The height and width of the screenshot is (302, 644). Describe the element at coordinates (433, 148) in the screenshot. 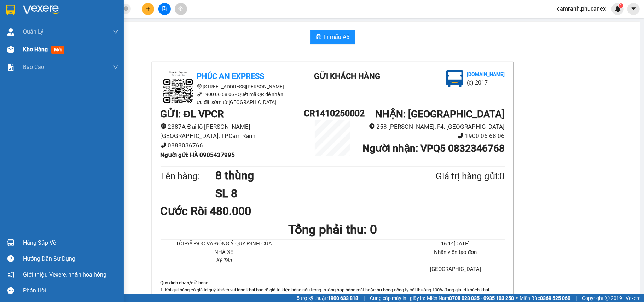

I see `b: Người nhận : VPQ5 0832346768` at that location.